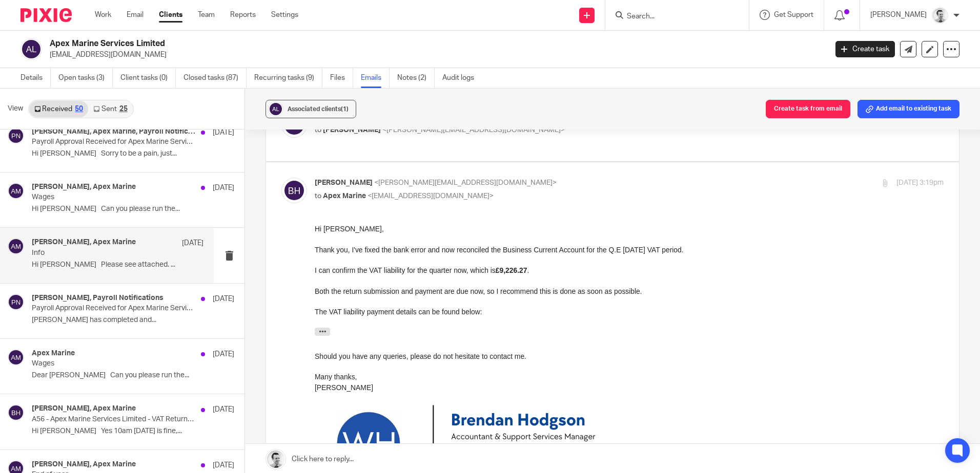 The height and width of the screenshot is (473, 980). Describe the element at coordinates (318, 109) in the screenshot. I see `span: Associated clients` at that location.